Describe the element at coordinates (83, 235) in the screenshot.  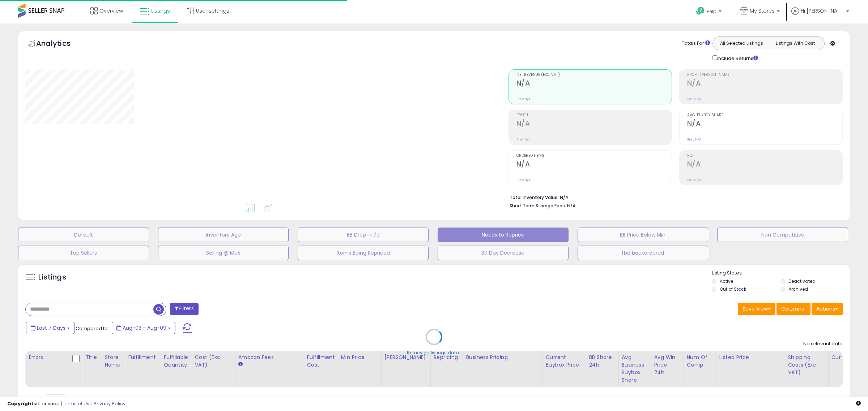
I see `button: Default` at that location.